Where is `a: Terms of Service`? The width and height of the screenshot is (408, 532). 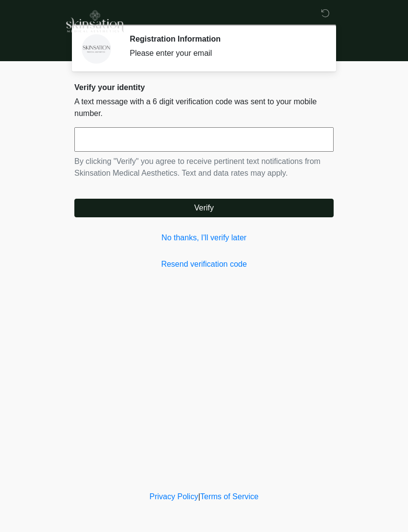 a: Terms of Service is located at coordinates (229, 497).